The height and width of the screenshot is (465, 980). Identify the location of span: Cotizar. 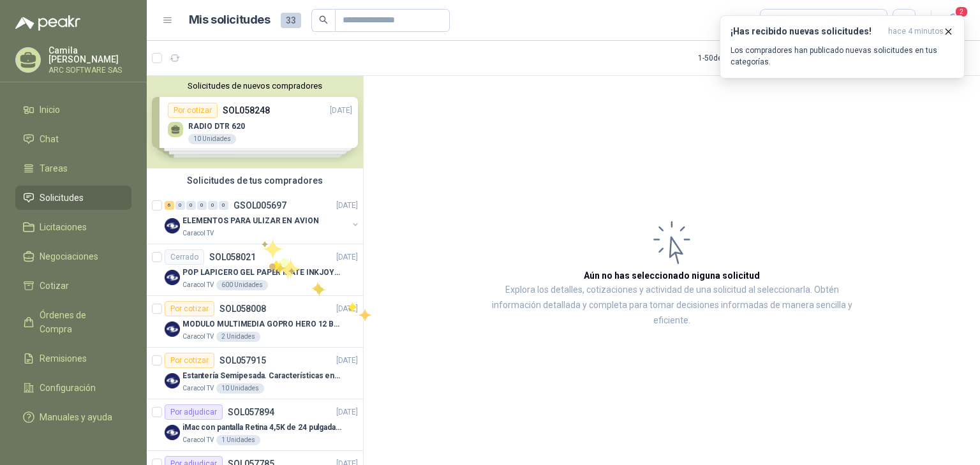
(54, 286).